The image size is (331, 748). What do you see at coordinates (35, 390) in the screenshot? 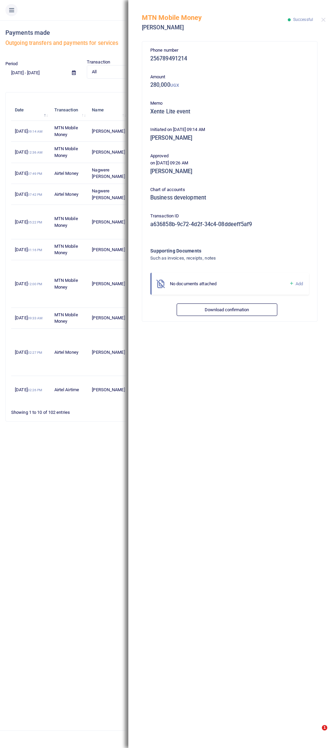
I see `small: 02:26 PM` at bounding box center [35, 390].